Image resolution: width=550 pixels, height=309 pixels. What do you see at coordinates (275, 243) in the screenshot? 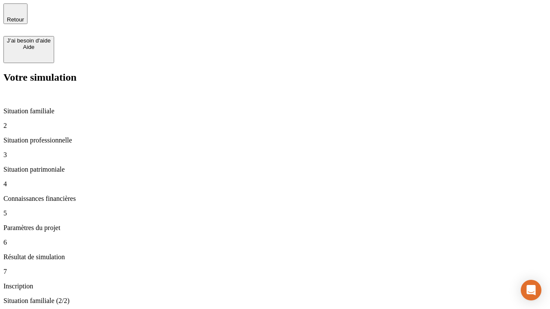
I see `p: 6` at bounding box center [275, 243].